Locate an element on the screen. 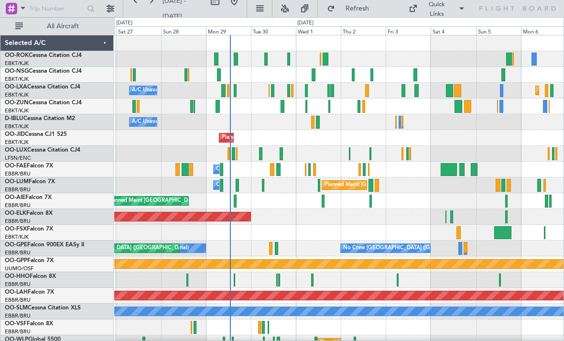 Image resolution: width=564 pixels, height=341 pixels. span: D-IBLU is located at coordinates (14, 119).